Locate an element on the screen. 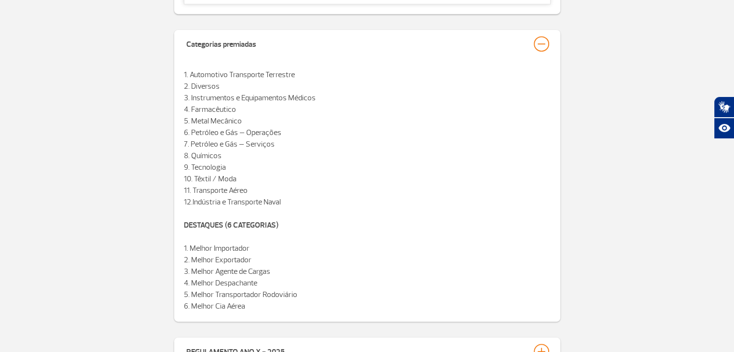  button: Categorias premiadas is located at coordinates (367, 44).